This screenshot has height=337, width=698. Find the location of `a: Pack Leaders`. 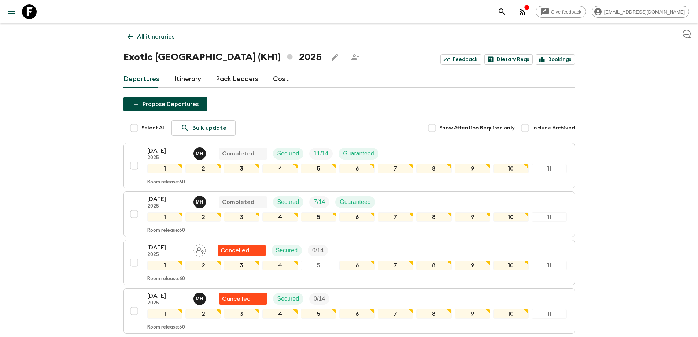

a: Pack Leaders is located at coordinates (237, 79).